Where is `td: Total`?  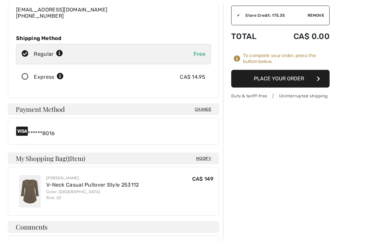 td: Total is located at coordinates (251, 36).